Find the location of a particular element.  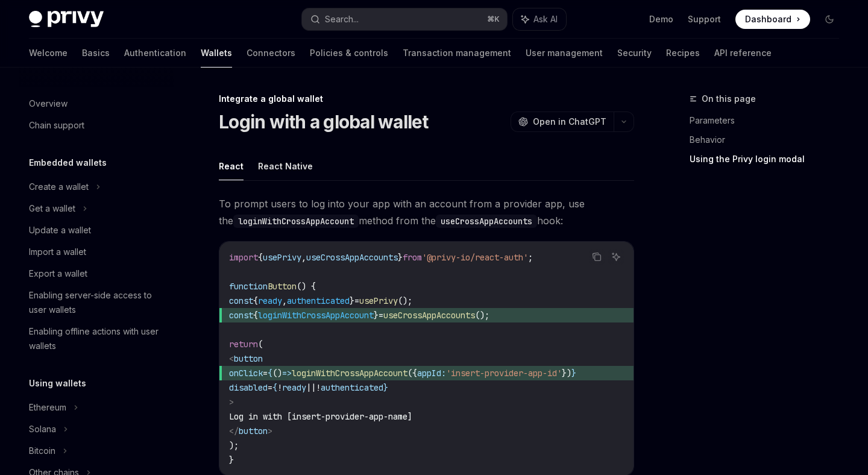

div: Enabling server-side access to user wallets is located at coordinates (97, 303).